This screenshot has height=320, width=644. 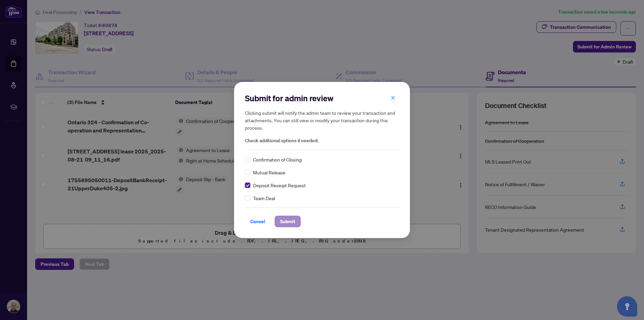 What do you see at coordinates (322, 120) in the screenshot?
I see `h5: Clicking submit will notify the admin team to review your transaction and attachments. You can st...` at bounding box center [322, 120].